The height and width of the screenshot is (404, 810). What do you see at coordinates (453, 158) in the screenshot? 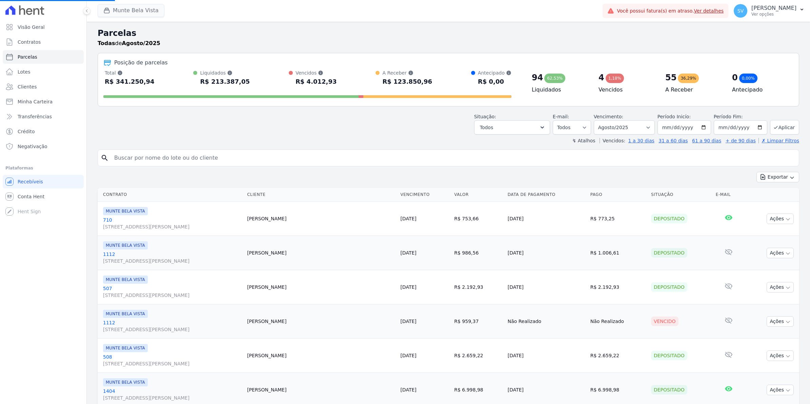
I see `input: Buscar por nome do lote ou do cliente` at bounding box center [453, 158].